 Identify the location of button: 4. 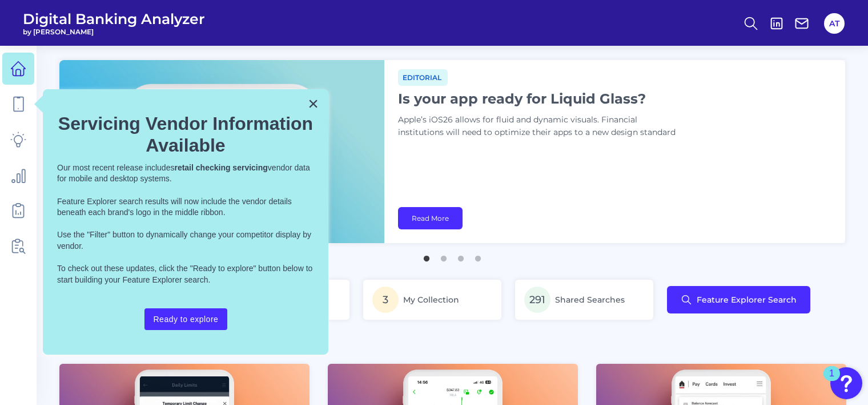
(478, 255).